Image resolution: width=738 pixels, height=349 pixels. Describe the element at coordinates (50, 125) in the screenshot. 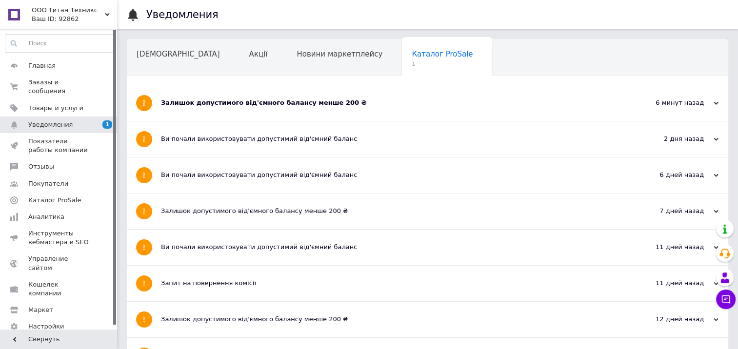

I see `span: Уведомления` at that location.